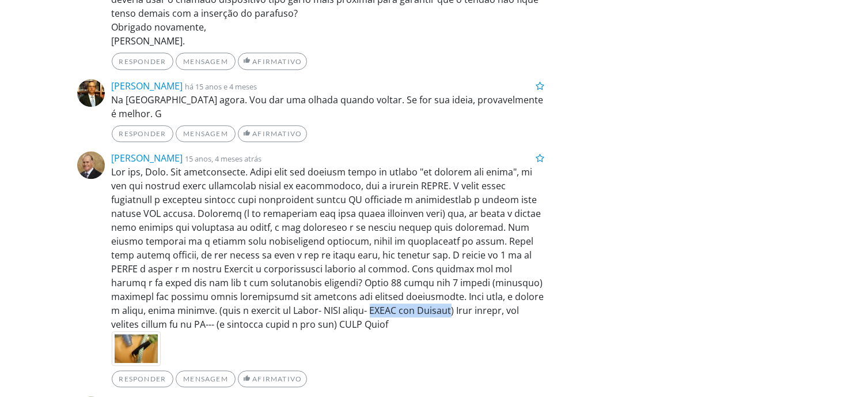  I want to click on font: 15 anos, 4 meses atrás, so click(224, 159).